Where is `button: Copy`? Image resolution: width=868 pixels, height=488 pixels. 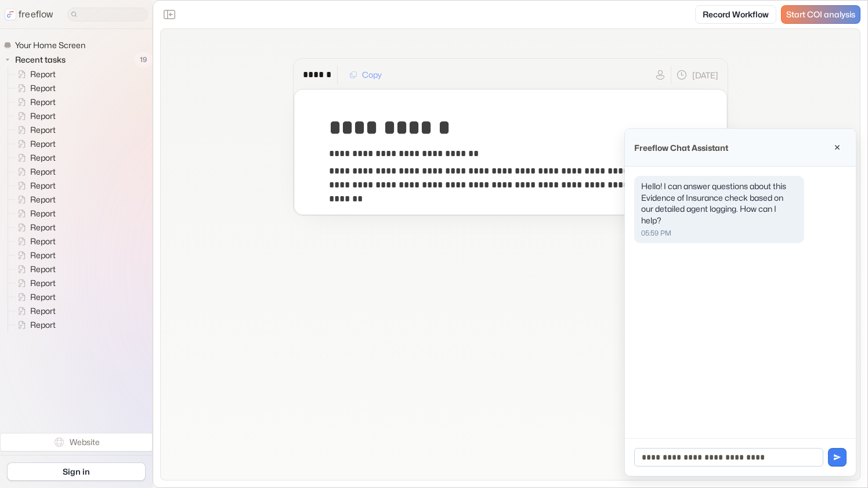
button: Copy is located at coordinates (366, 75).